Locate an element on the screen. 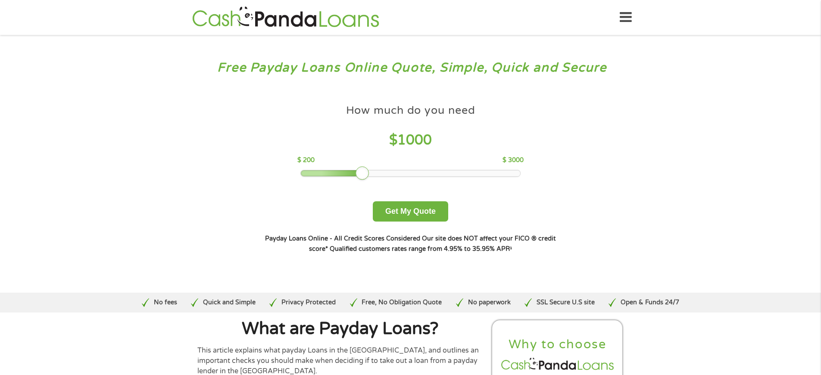 The width and height of the screenshot is (821, 375). p: $ 200 is located at coordinates (306, 160).